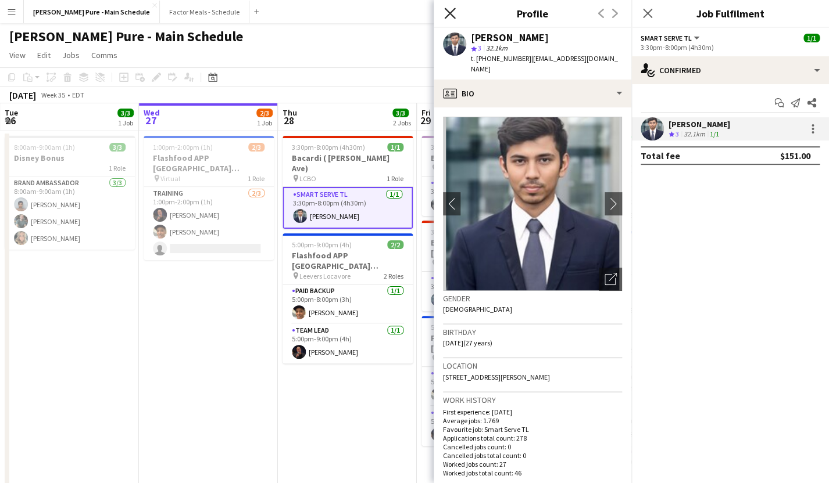 The height and width of the screenshot is (483, 829). What do you see at coordinates (307, 178) in the screenshot?
I see `span: LCBO` at bounding box center [307, 178].